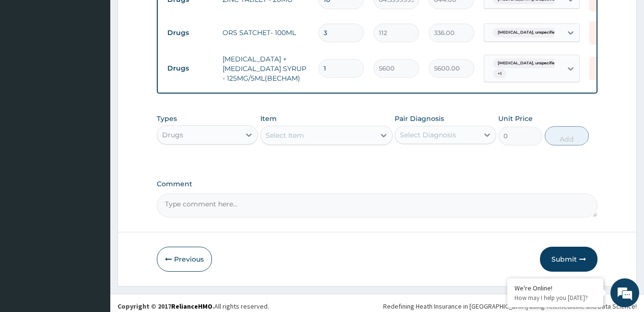 This screenshot has width=644, height=312. What do you see at coordinates (285, 135) in the screenshot?
I see `div: Select Item` at bounding box center [285, 135].